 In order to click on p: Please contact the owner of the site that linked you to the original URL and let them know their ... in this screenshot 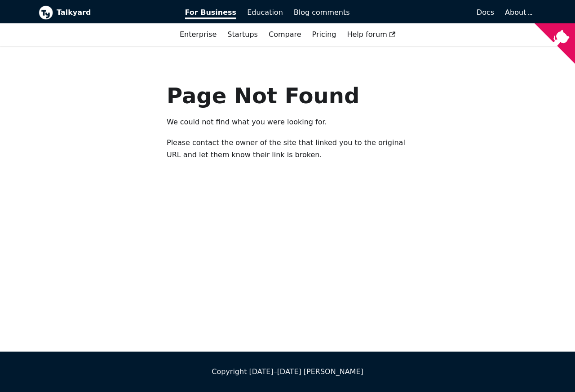, I will do `click(287, 149)`.